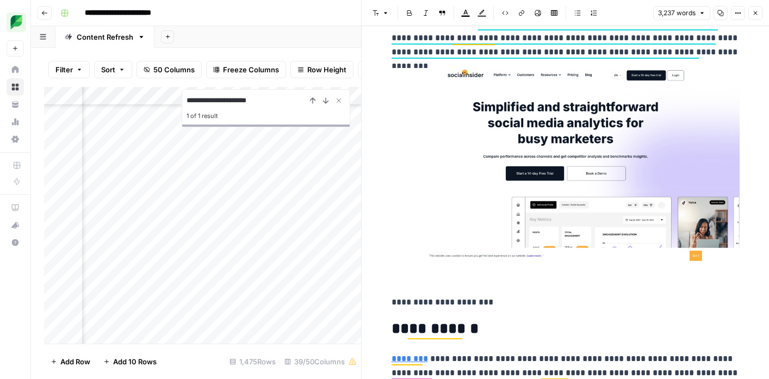 This screenshot has width=769, height=379. What do you see at coordinates (15, 122) in the screenshot?
I see `a: Usage` at bounding box center [15, 122].